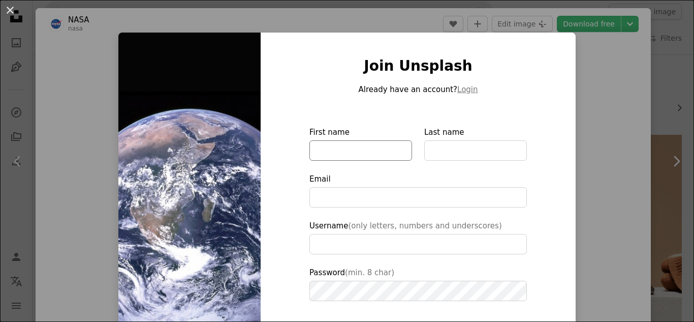 The height and width of the screenshot is (322, 694). Describe the element at coordinates (418, 197) in the screenshot. I see `input: Email` at that location.